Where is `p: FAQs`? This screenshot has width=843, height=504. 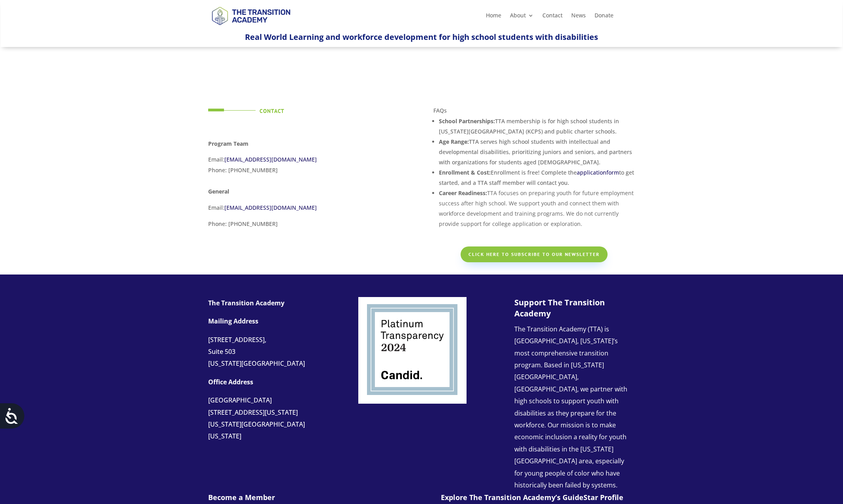
p: FAQs is located at coordinates (535, 111).